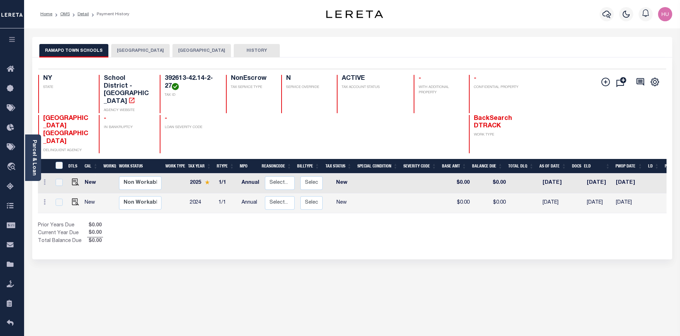  I want to click on a: OMS, so click(65, 14).